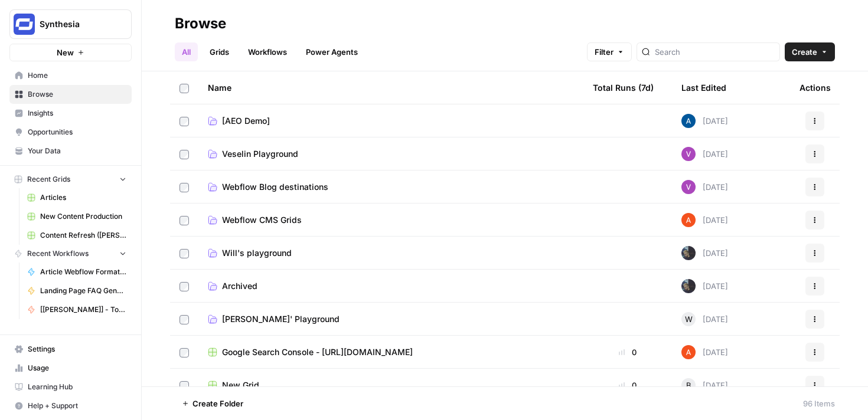 This screenshot has width=868, height=420. Describe the element at coordinates (200, 24) in the screenshot. I see `div: Browse` at that location.